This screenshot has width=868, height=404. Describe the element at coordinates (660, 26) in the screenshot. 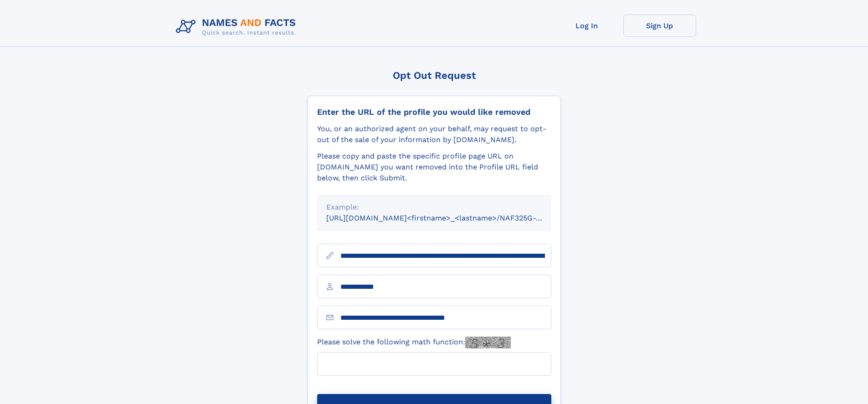

I see `a: Sign Up` at that location.